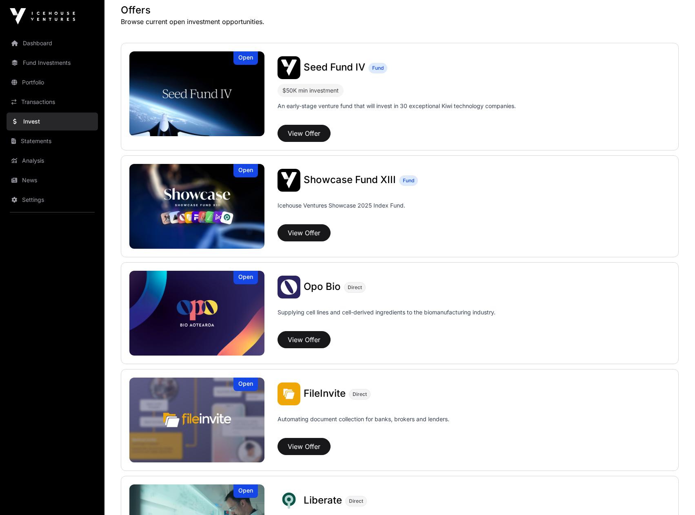 This screenshot has width=695, height=515. What do you see at coordinates (52, 122) in the screenshot?
I see `a: Invest` at bounding box center [52, 122].